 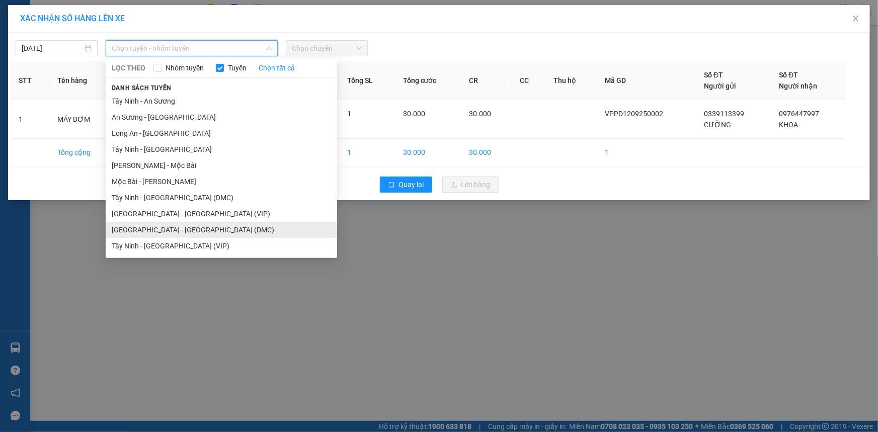 I want to click on th: Tổng SL, so click(x=367, y=80).